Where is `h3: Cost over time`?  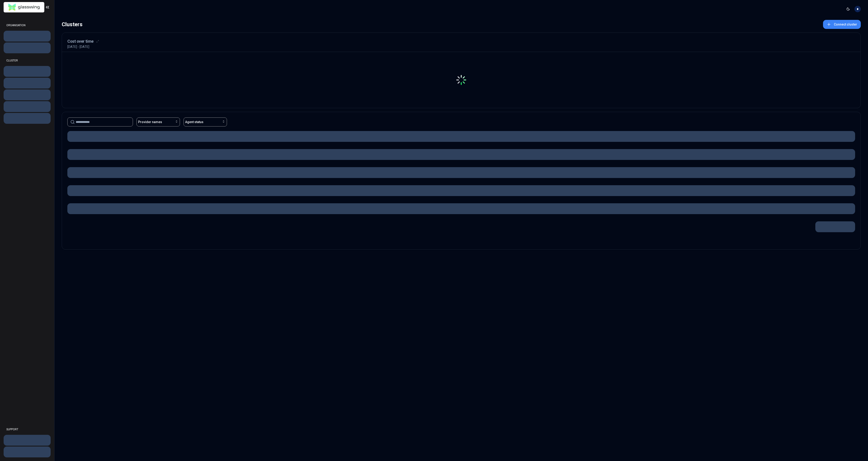 h3: Cost over time is located at coordinates (80, 41).